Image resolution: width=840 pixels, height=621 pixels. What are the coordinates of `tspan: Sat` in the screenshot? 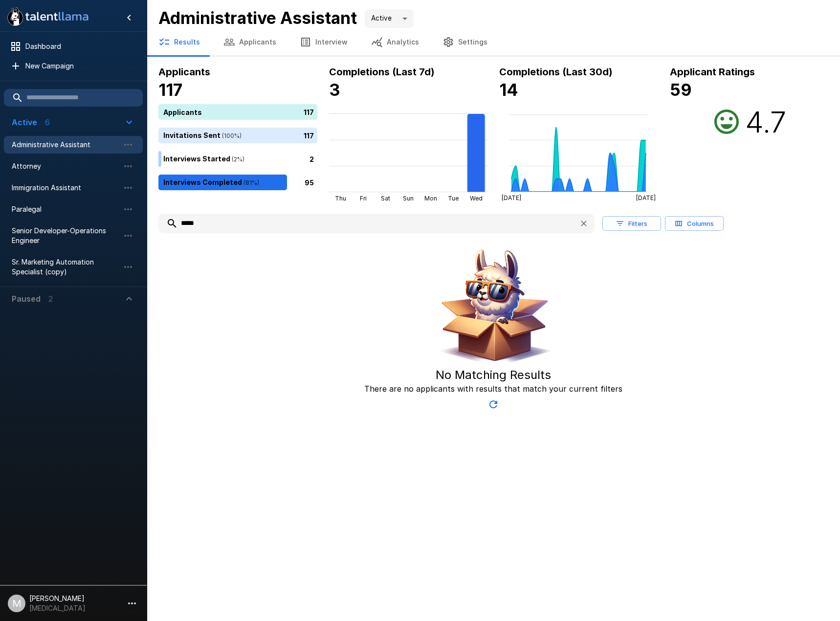 It's located at (385, 198).